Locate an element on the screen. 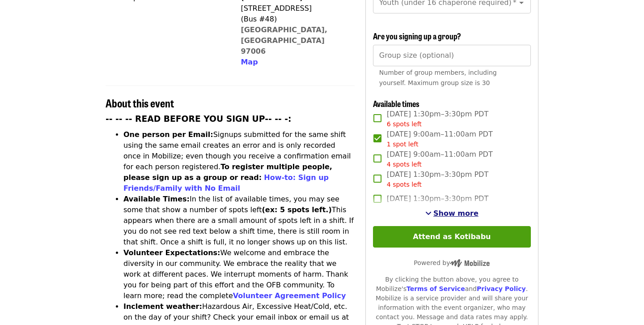 The width and height of the screenshot is (644, 325). span: Show more is located at coordinates (456, 213).